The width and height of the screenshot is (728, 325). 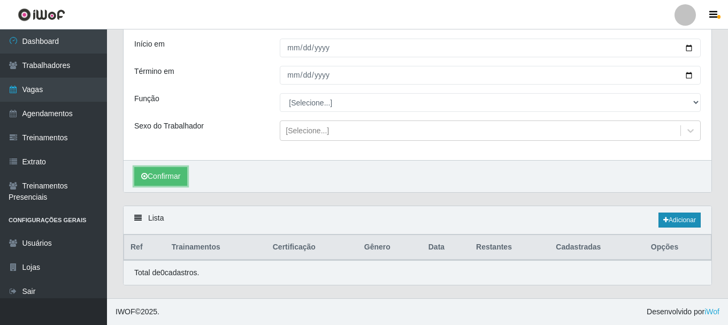 I want to click on span: IWOF, so click(x=125, y=311).